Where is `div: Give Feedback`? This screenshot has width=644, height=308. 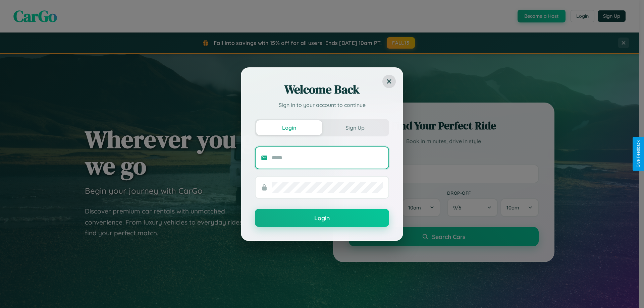 div: Give Feedback is located at coordinates (638, 154).